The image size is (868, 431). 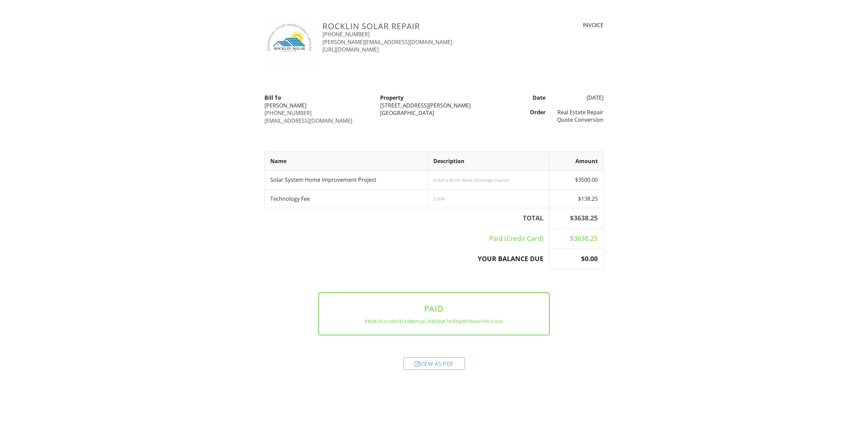 I want to click on td: Technology Fee, so click(x=346, y=198).